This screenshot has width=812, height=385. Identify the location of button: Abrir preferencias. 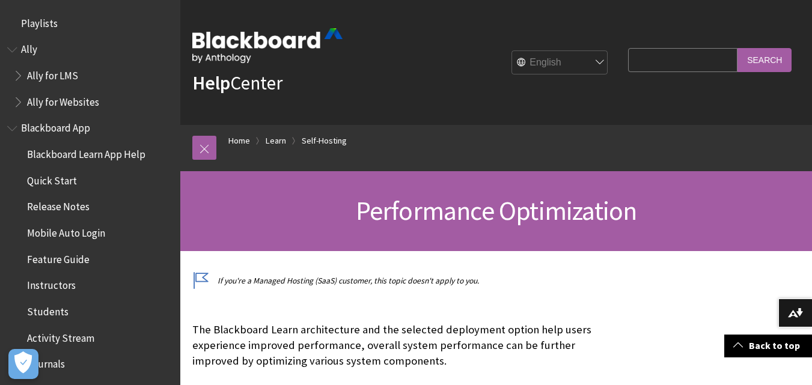
(23, 364).